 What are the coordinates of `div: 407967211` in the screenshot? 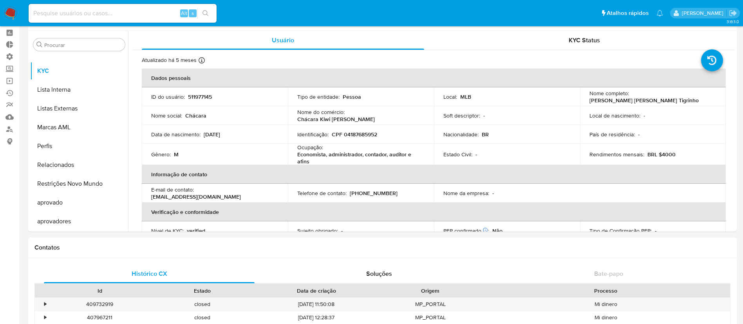 It's located at (100, 317).